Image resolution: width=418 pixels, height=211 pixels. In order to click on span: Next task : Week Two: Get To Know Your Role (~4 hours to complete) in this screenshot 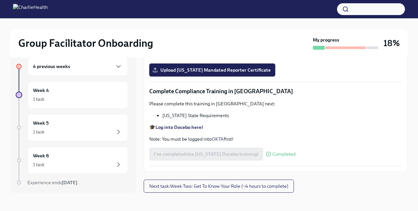, I will do `click(219, 186)`.